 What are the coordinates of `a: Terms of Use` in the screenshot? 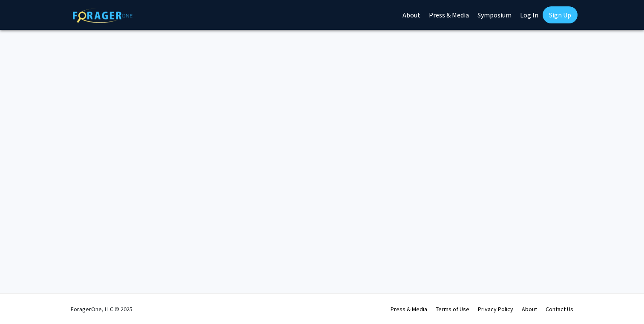 It's located at (452, 309).